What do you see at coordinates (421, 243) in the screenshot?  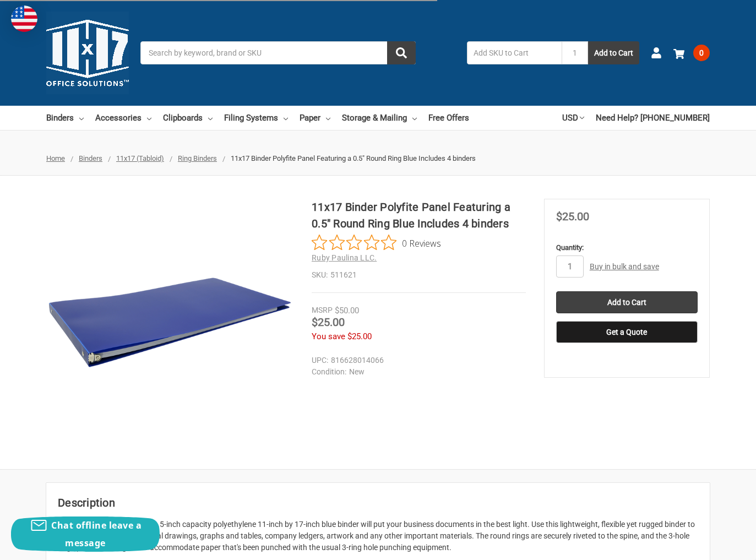 I see `span: 0 Reviews` at bounding box center [421, 243].